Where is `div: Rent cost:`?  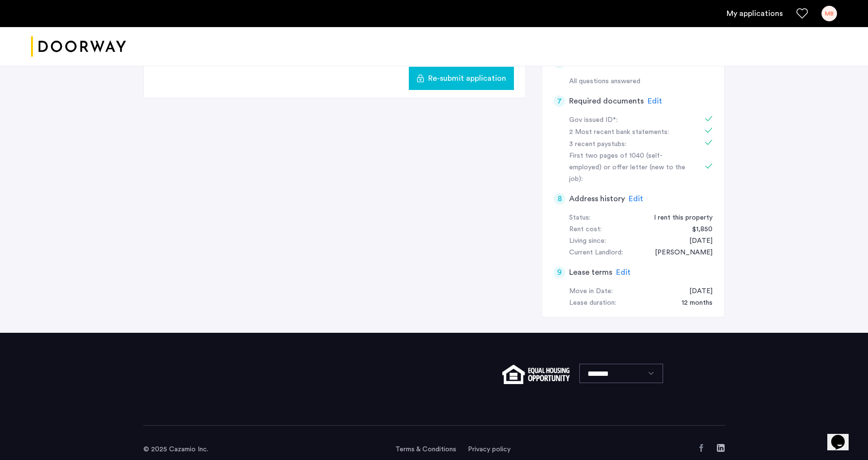 div: Rent cost: is located at coordinates (585, 230).